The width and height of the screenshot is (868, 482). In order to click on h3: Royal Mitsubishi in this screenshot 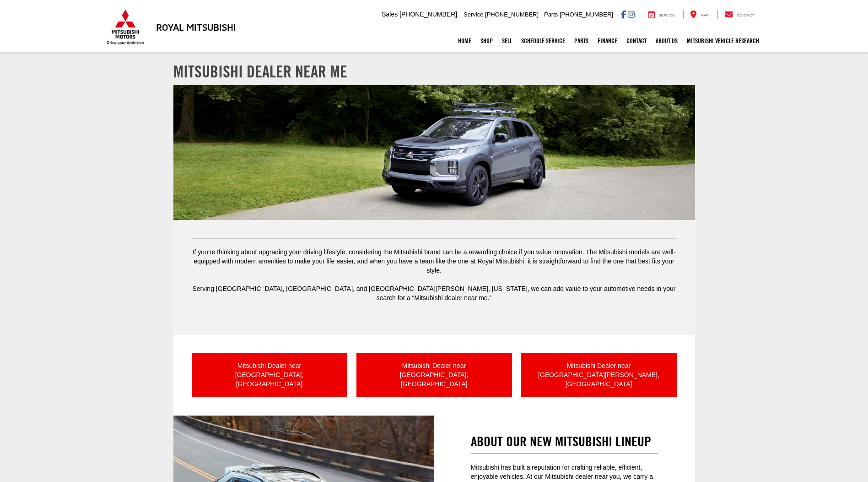, I will do `click(196, 27)`.